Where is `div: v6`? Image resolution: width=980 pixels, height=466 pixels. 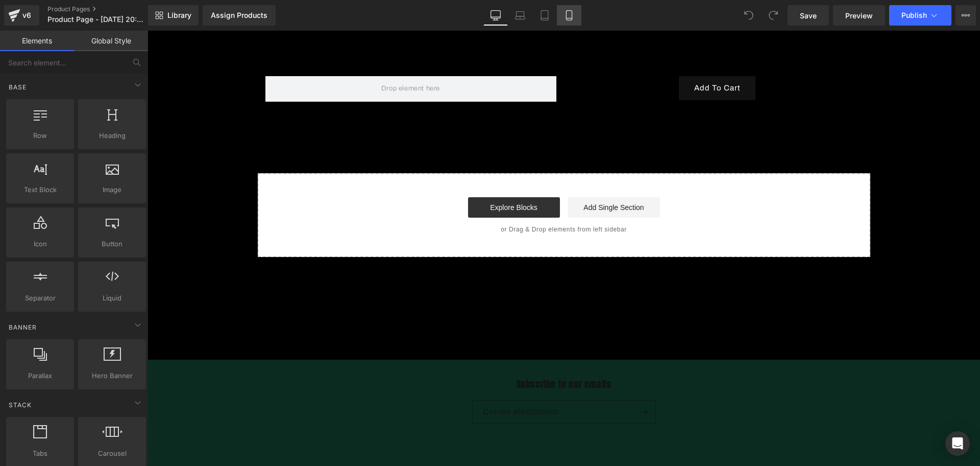 div: v6 is located at coordinates (27, 15).